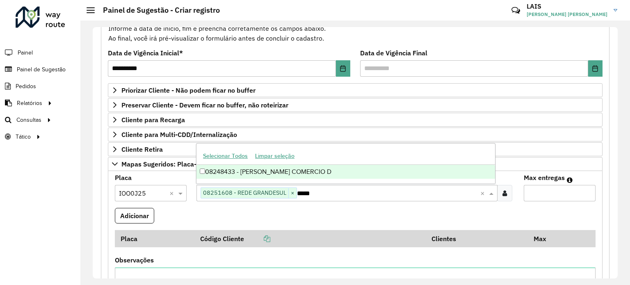 This screenshot has width=630, height=285. What do you see at coordinates (205, 105) in the screenshot?
I see `span: Preservar Cliente - Devem ficar no buffer, não roteirizar` at bounding box center [205, 105].